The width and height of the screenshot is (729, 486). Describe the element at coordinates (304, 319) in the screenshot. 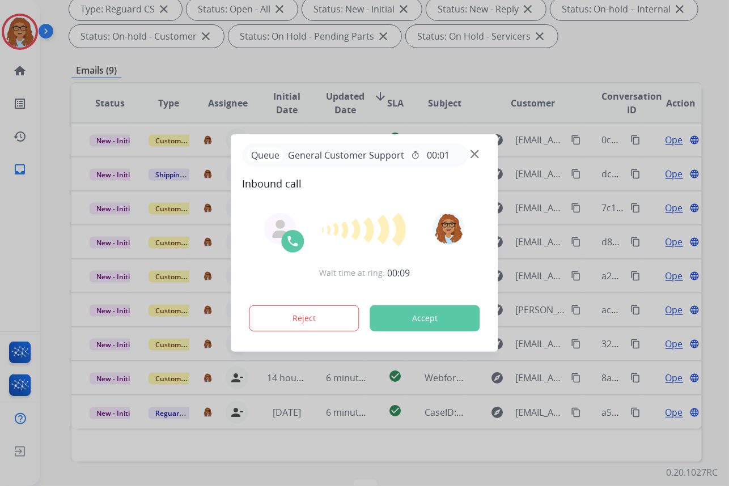

I see `button: Reject` at that location.